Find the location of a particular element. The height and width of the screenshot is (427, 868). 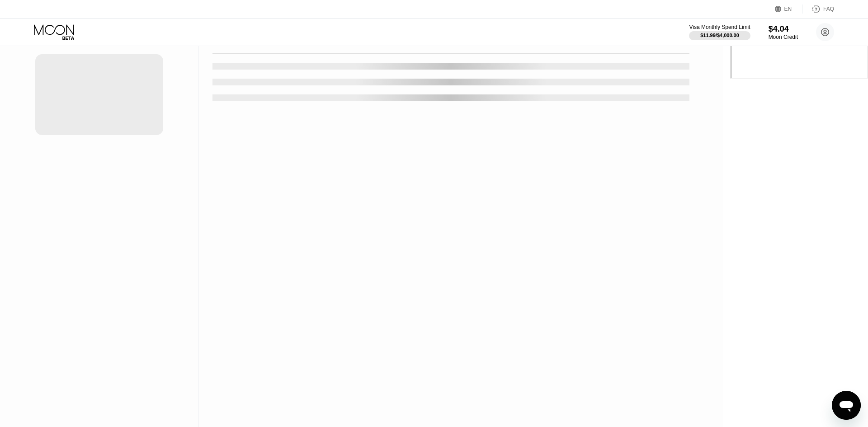

div: Visa Monthly Spend Limit is located at coordinates (719, 27).